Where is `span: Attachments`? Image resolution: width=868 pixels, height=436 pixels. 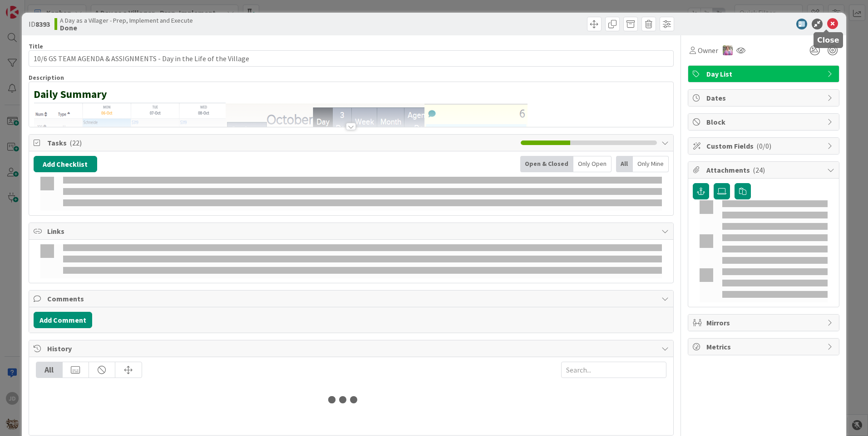
span: Attachments is located at coordinates (764, 170).